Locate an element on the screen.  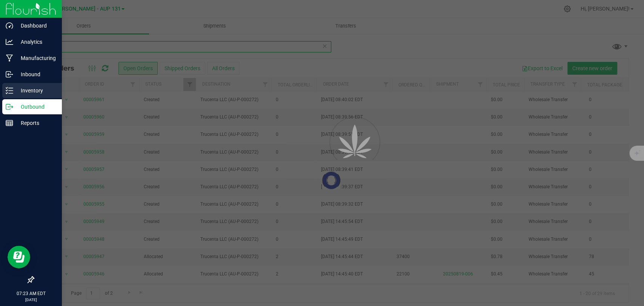
inline-svg: Dashboard is located at coordinates (9, 26).